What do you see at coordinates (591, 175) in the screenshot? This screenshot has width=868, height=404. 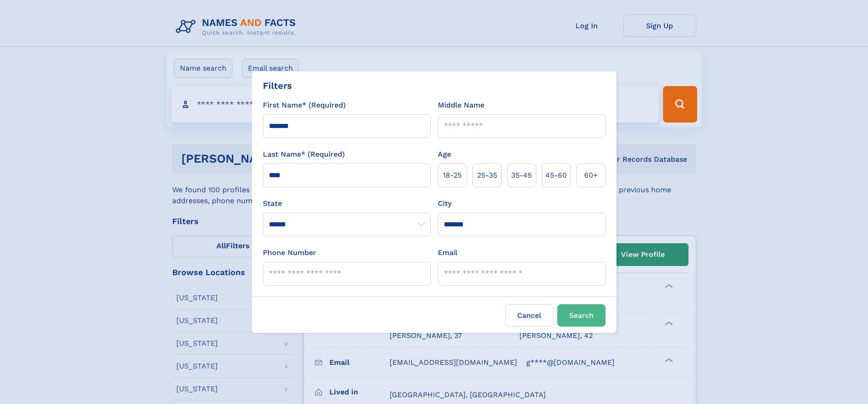 I see `span: 60+` at bounding box center [591, 175].